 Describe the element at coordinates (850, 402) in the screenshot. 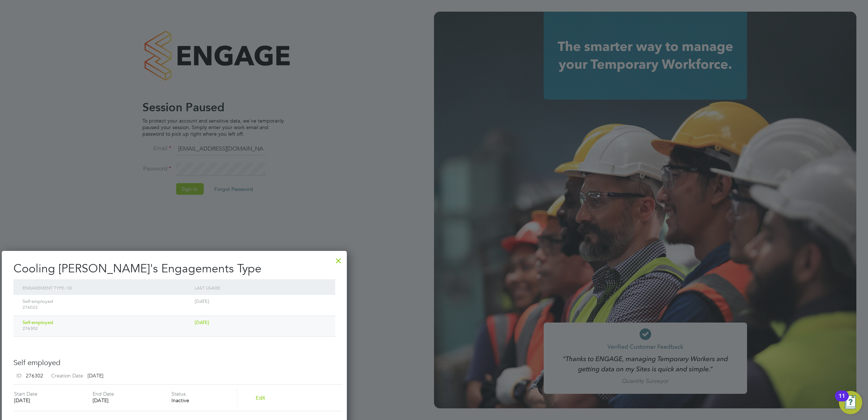

I see `button: Open Resource Center, 11 new notifications` at that location.